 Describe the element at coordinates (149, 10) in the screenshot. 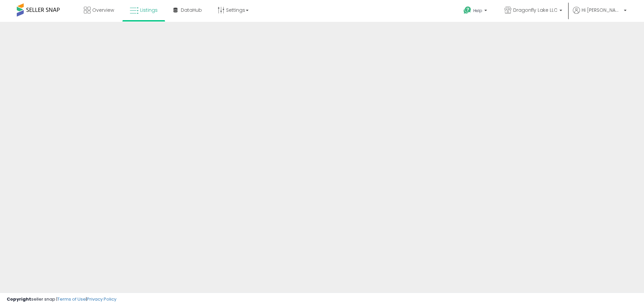

I see `span: Listings` at that location.